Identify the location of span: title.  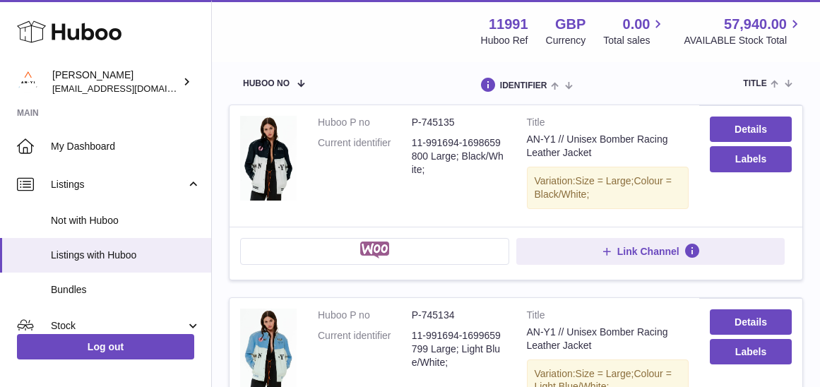
(754, 83).